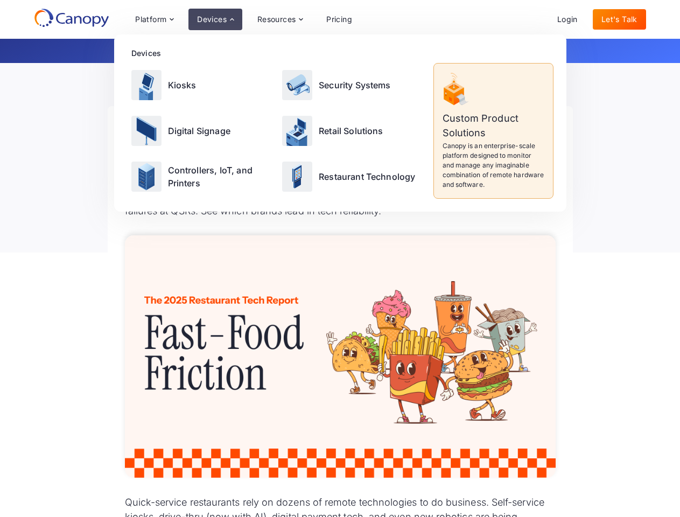 The width and height of the screenshot is (680, 517). What do you see at coordinates (352, 85) in the screenshot?
I see `a: Security Systems` at bounding box center [352, 85].